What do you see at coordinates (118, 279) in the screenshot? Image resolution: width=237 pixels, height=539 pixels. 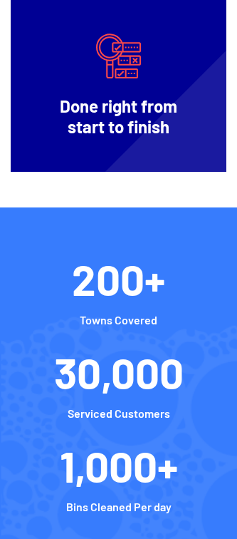 I see `span: 200+` at bounding box center [118, 279].